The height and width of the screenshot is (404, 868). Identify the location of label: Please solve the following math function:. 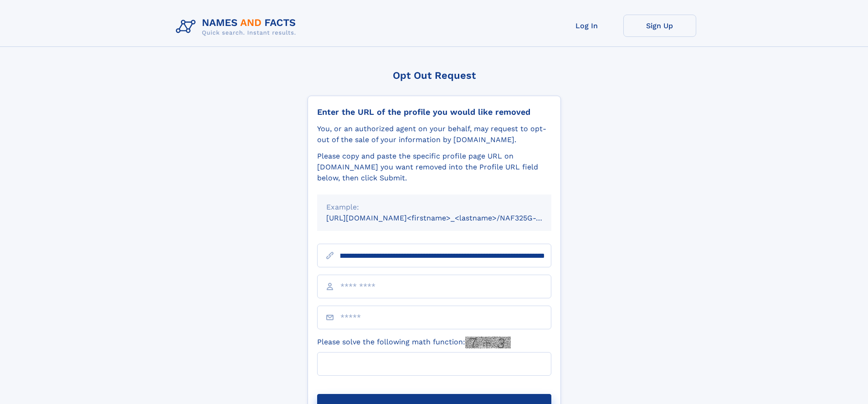
(414, 342).